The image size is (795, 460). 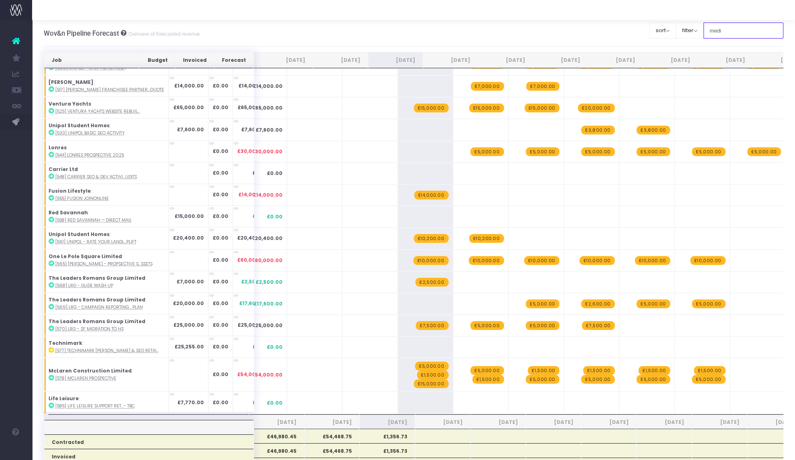 What do you see at coordinates (670, 60) in the screenshot?
I see `th: Mar 26: activate to sort column ascending` at bounding box center [670, 60].